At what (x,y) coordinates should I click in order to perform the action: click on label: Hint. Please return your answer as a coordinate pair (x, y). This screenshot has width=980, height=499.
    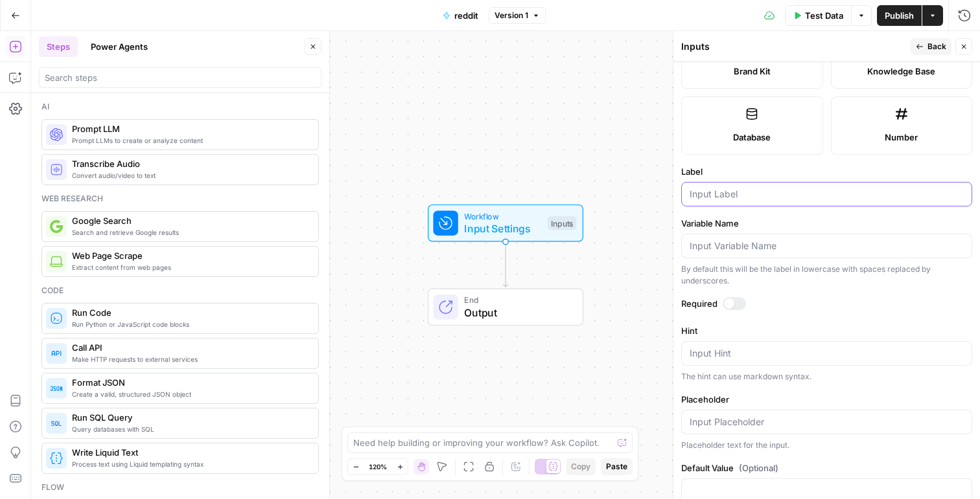
    Looking at the image, I should click on (826, 331).